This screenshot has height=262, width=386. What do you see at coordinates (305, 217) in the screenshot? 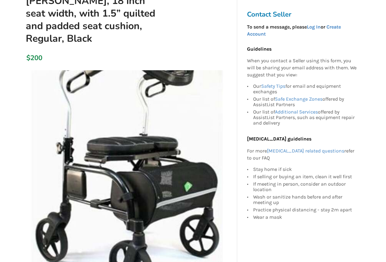
I see `div: Wear a mask` at bounding box center [305, 217].